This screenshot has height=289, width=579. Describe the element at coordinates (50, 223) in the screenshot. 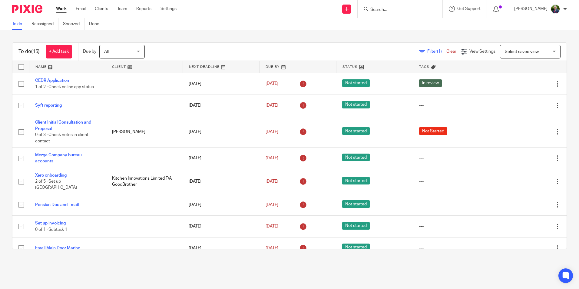

I see `a: Set up invoicing` at that location.